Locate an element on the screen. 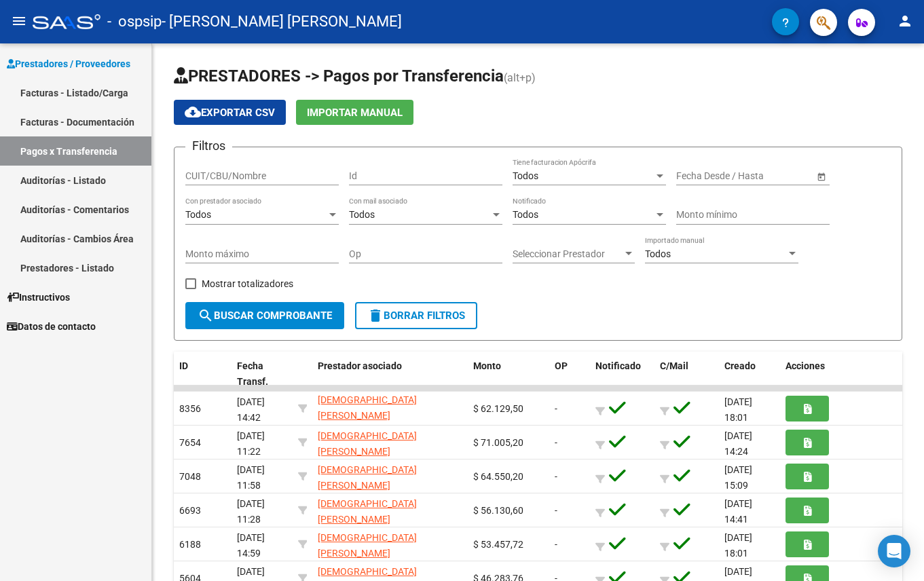 The image size is (924, 581). span: Mostrar totalizadores is located at coordinates (247, 284).